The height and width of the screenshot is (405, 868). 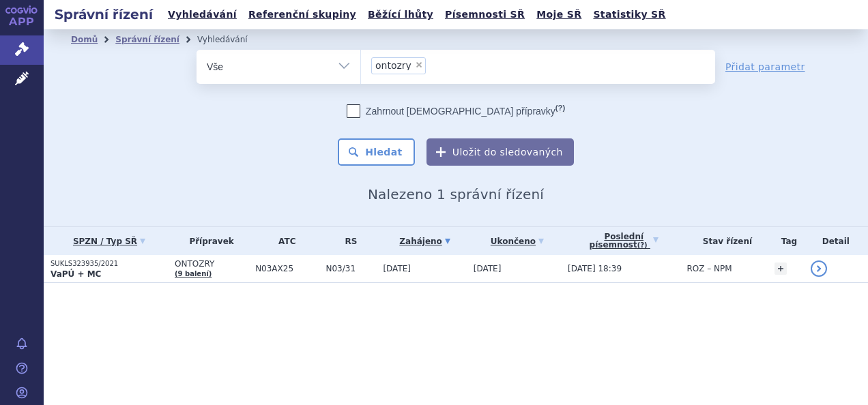 I want to click on strong: VaPÚ + MC, so click(x=76, y=274).